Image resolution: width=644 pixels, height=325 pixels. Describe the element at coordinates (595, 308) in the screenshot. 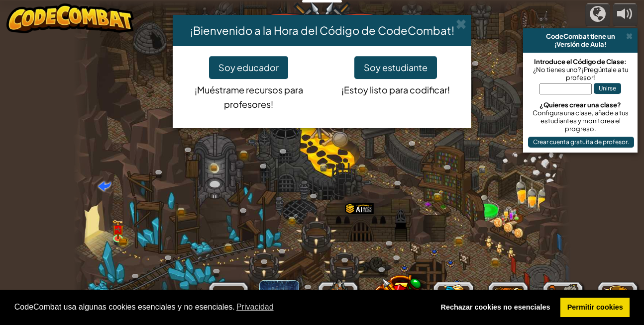

I see `a: allow cookies` at that location.